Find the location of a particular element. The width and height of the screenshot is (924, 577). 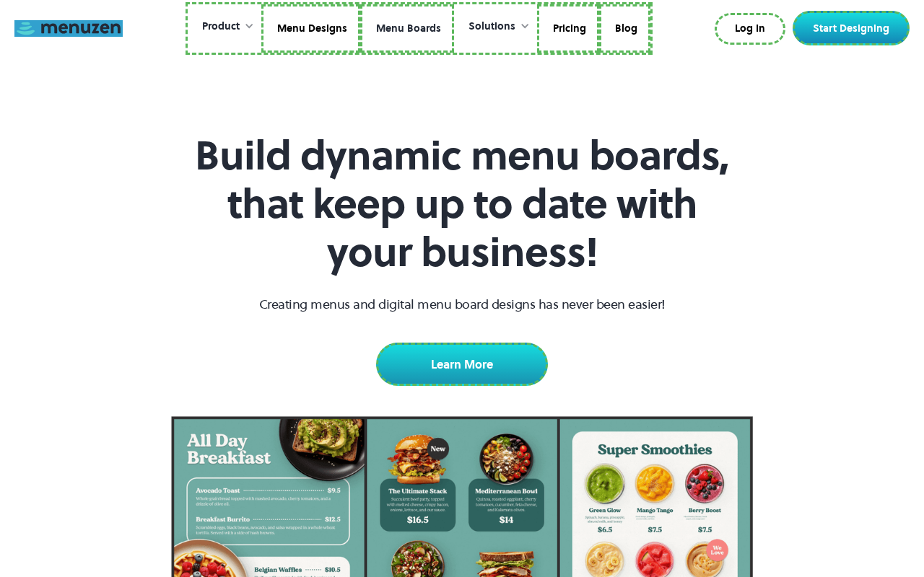

a: Menu Designs is located at coordinates (311, 29).